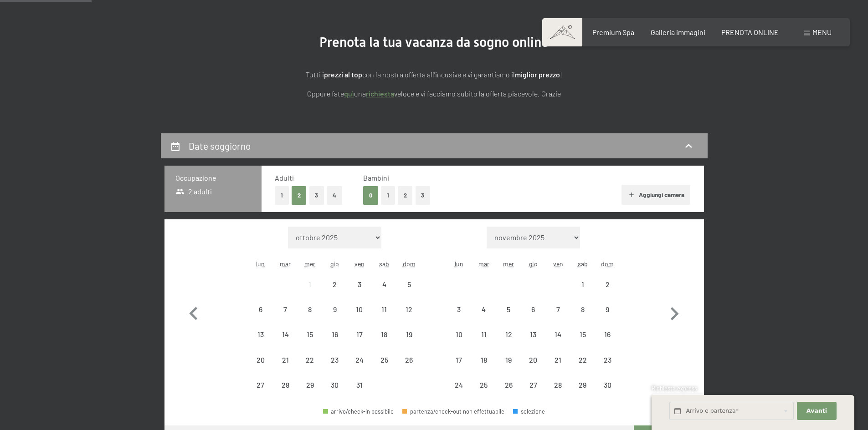 The width and height of the screenshot is (868, 430). Describe the element at coordinates (384, 318) in the screenshot. I see `div: 11` at that location.